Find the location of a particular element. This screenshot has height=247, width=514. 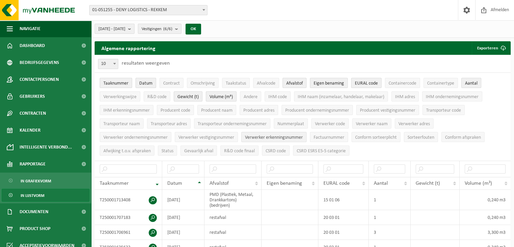

button: Producent vestigingsnummerProducent vestigingsnummer: Activate to sort is located at coordinates (388, 110).